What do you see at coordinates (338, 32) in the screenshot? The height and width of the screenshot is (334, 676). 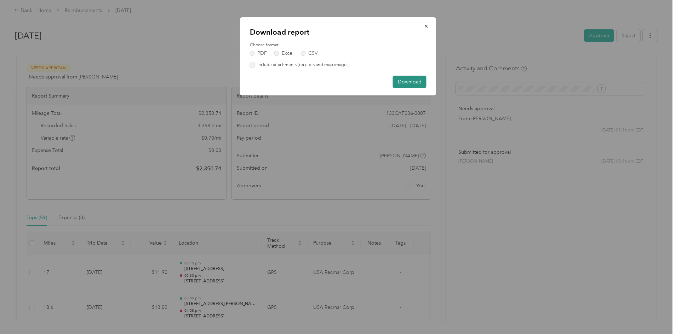 I see `p: Download report` at bounding box center [338, 32].